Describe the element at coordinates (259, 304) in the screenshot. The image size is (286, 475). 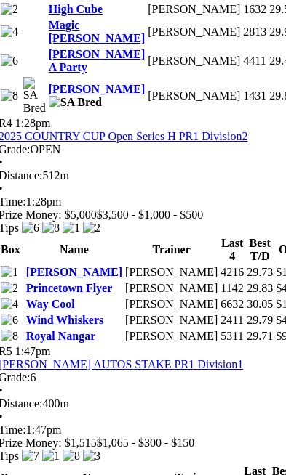
I see `td: 30.05` at that location.